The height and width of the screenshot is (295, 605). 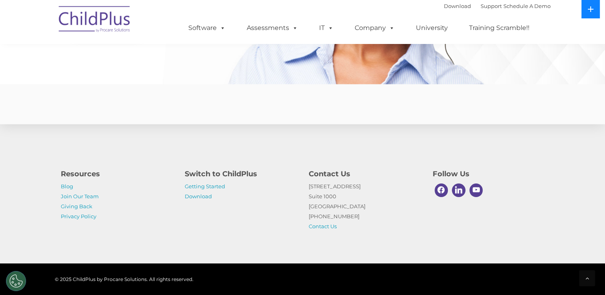 What do you see at coordinates (16, 281) in the screenshot?
I see `button: Cookies Settings` at bounding box center [16, 281].